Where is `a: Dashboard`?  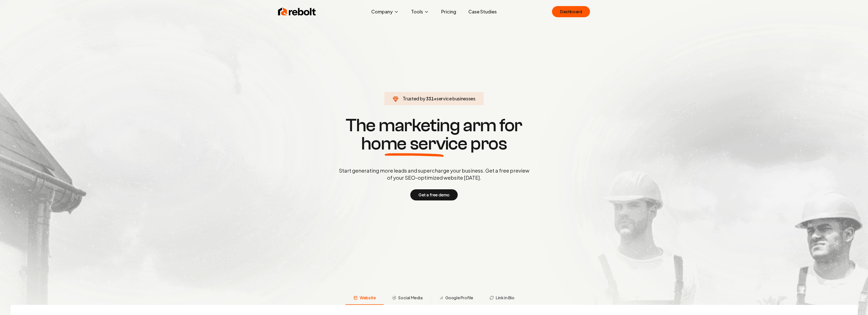 a: Dashboard is located at coordinates (571, 12).